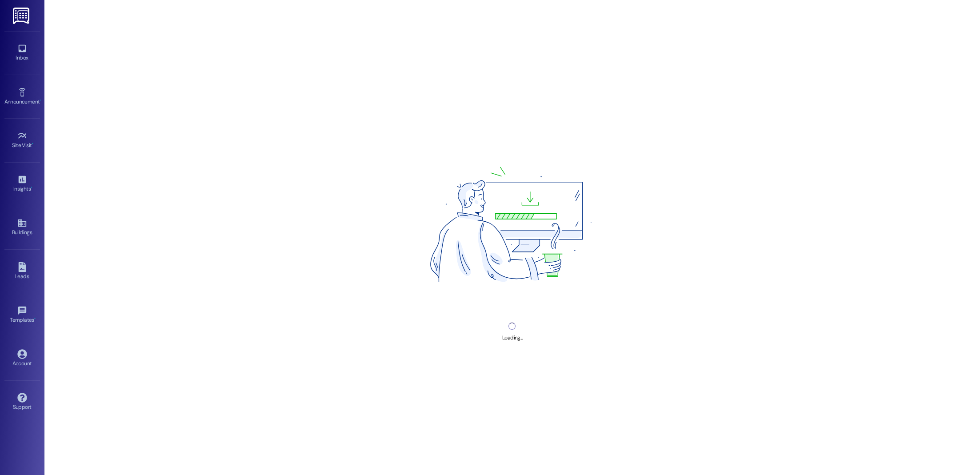 The height and width of the screenshot is (475, 980). What do you see at coordinates (22, 402) in the screenshot?
I see `a: Support` at bounding box center [22, 402].